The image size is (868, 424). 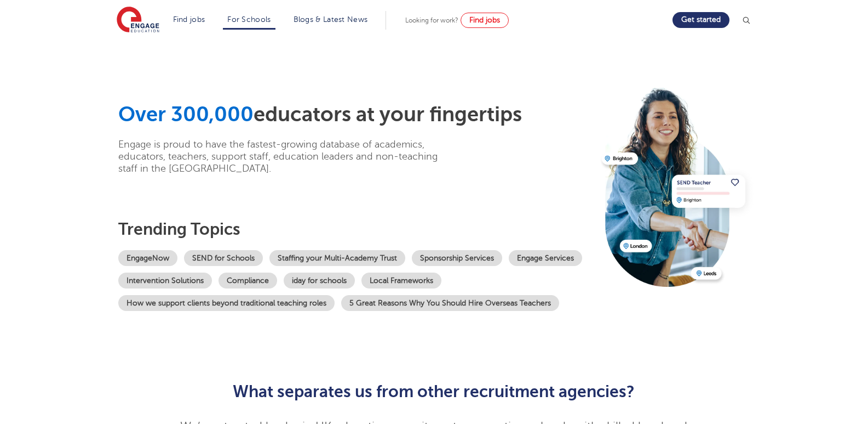 What do you see at coordinates (485, 19) in the screenshot?
I see `span: Find jobs` at bounding box center [485, 19].